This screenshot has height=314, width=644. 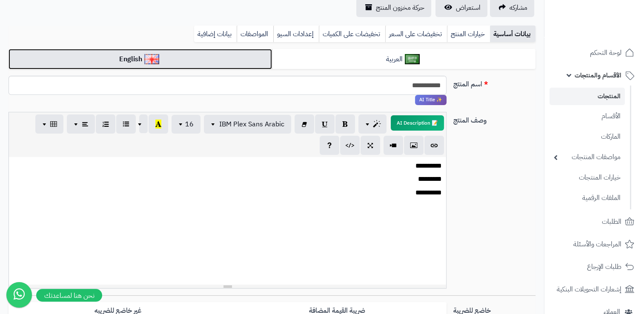 I want to click on a: الطلبات, so click(x=594, y=222).